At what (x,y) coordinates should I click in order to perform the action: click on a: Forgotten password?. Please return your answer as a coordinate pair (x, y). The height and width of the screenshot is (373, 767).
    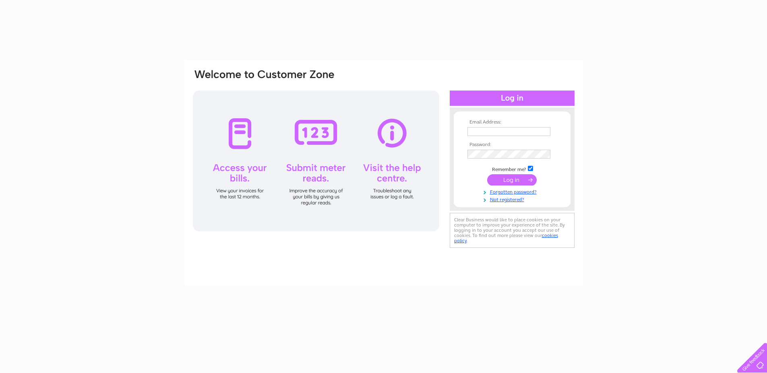
    Looking at the image, I should click on (513, 191).